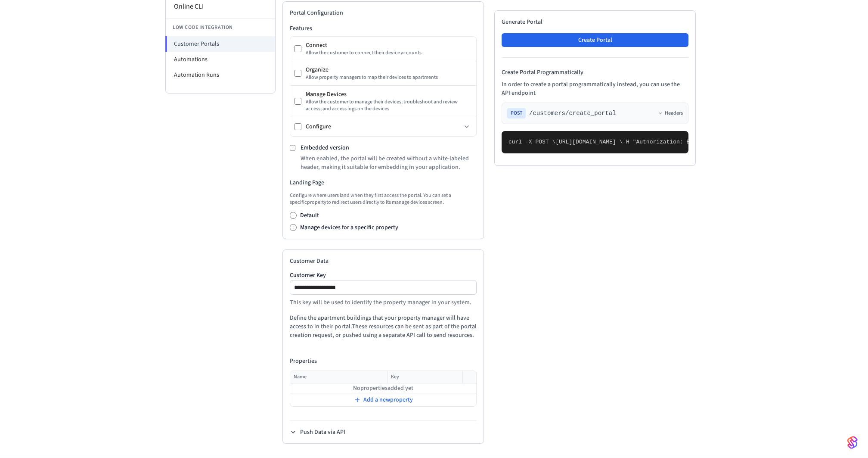  I want to click on span: -H "Authorization: Bearer seam_api_key_123456" \, so click(704, 142).